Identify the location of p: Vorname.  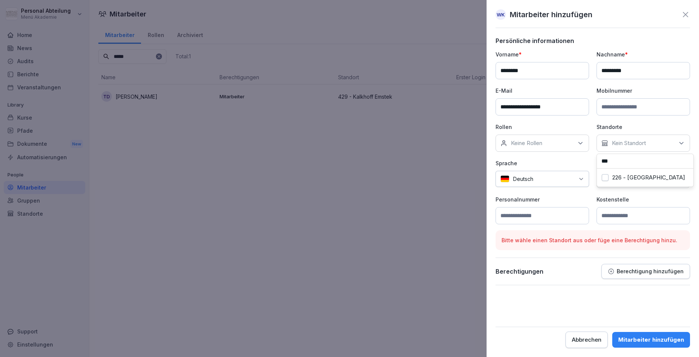
(543, 54).